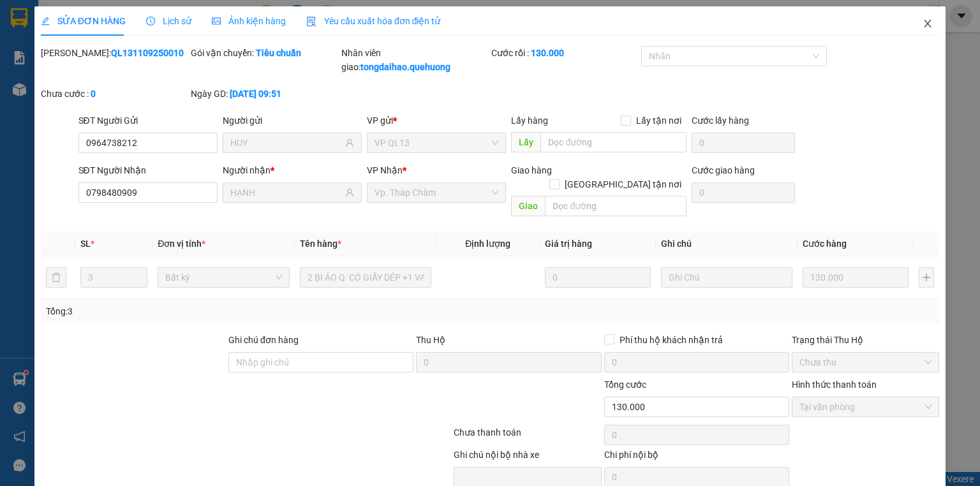  I want to click on div: Chưa cước :, so click(114, 94).